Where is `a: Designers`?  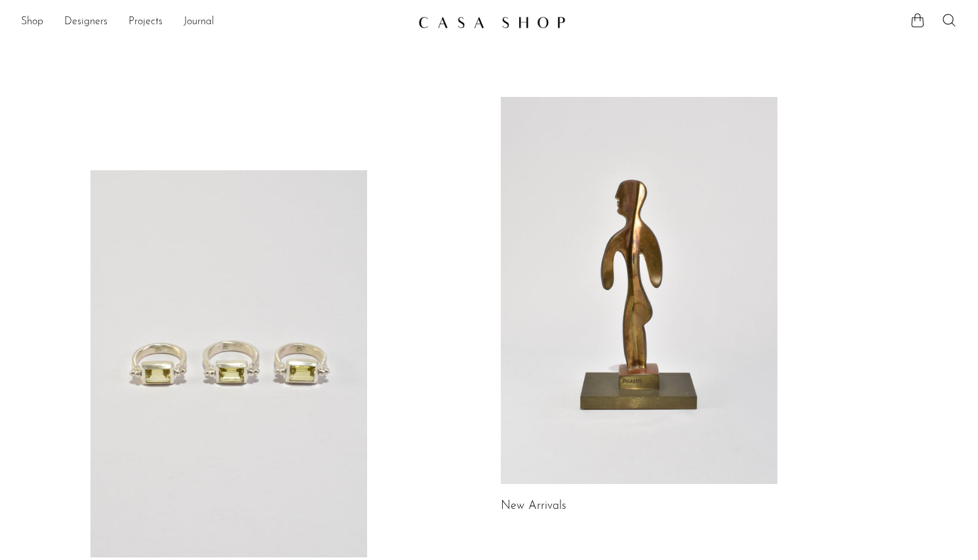
a: Designers is located at coordinates (86, 22).